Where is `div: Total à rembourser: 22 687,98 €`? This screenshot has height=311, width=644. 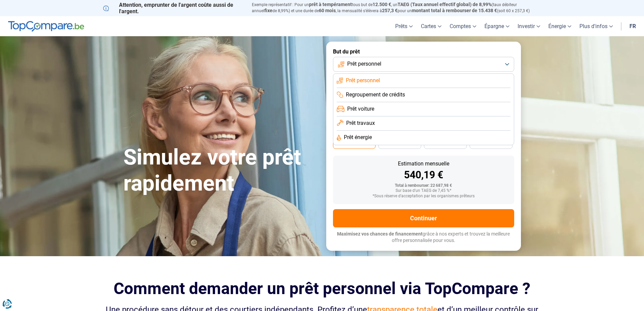
div: Total à rembourser: 22 687,98 € is located at coordinates (423, 186).